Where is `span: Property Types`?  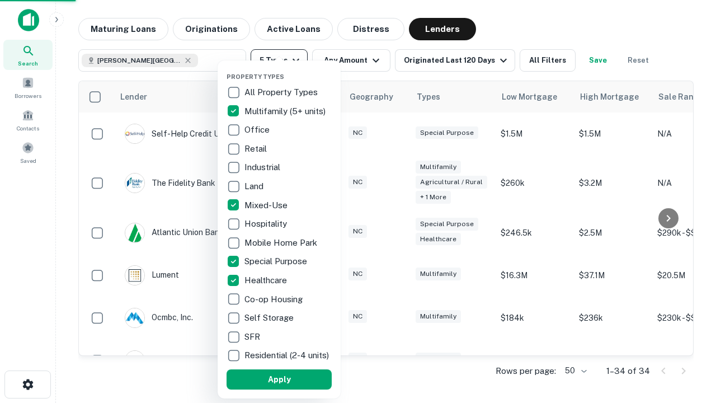 span: Property Types is located at coordinates (255, 77).